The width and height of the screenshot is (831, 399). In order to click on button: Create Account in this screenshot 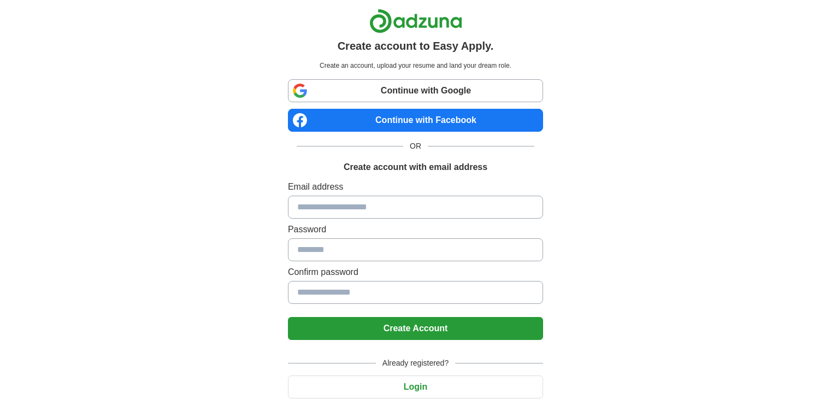, I will do `click(415, 328)`.